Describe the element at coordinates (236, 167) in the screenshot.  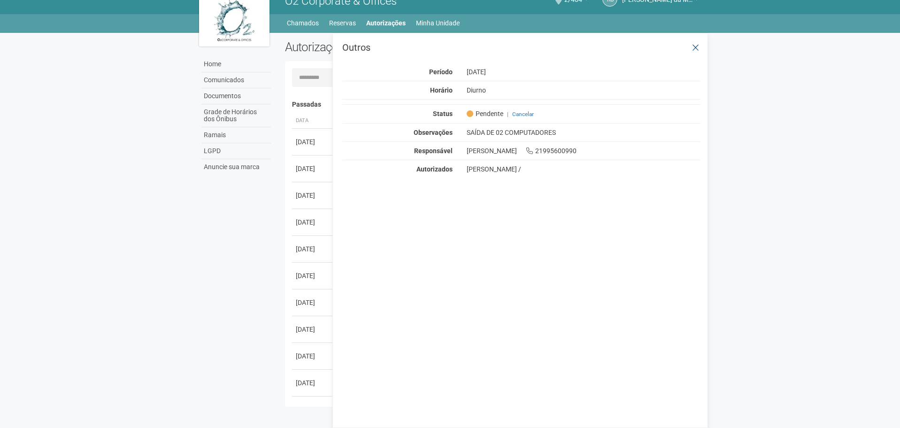
I see `a: Anuncie sua marca` at that location.